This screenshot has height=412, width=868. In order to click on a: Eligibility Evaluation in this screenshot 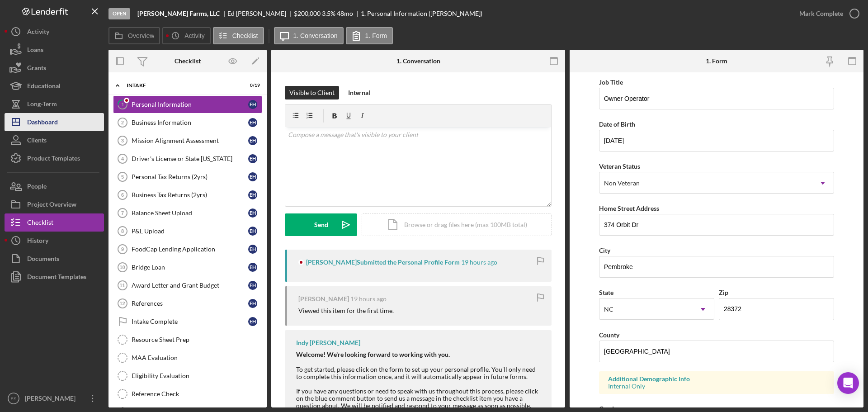, I will do `click(187, 376)`.